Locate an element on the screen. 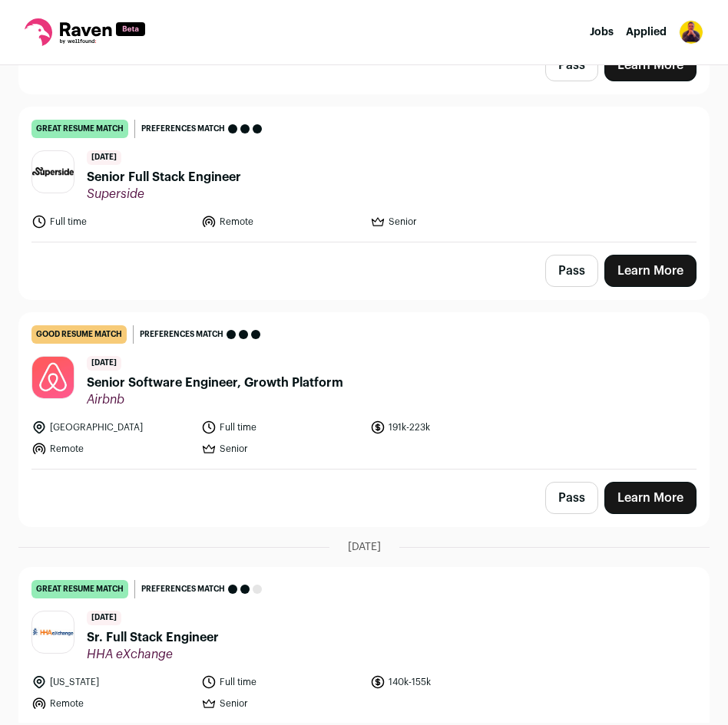  span: Superside is located at coordinates (164, 194).